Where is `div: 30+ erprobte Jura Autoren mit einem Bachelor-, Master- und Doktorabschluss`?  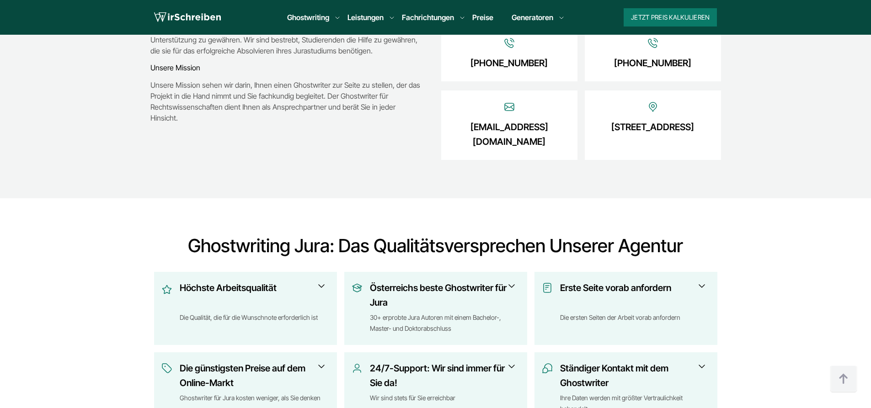 div: 30+ erprobte Jura Autoren mit einem Bachelor-, Master- und Doktorabschluss is located at coordinates (445, 323).